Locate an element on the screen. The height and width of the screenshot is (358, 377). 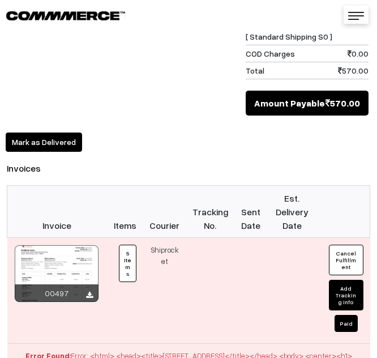
span: Invoices is located at coordinates (31, 168).